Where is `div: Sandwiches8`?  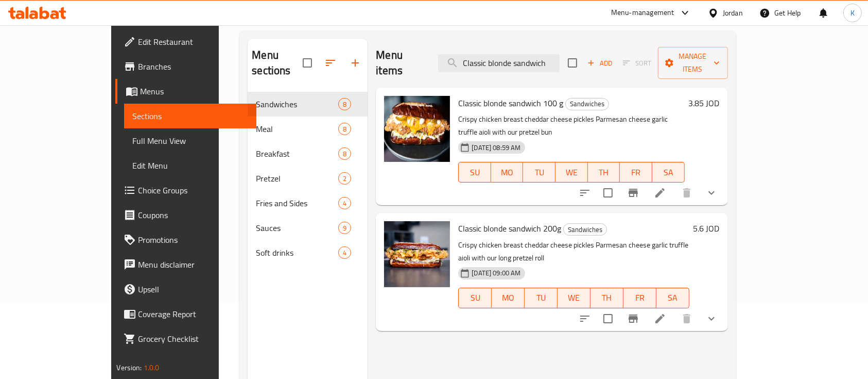
div: Sandwiches8 is located at coordinates (308, 105).